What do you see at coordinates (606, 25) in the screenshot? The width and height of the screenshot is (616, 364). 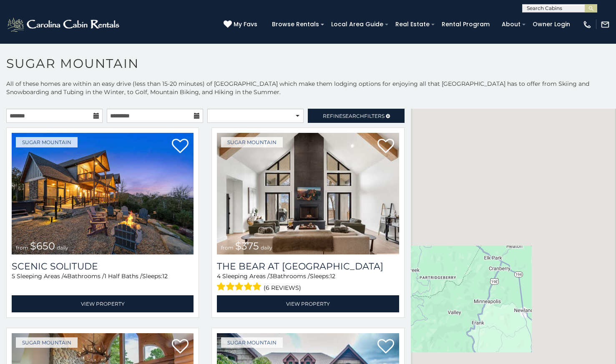 I see `img: mail-regular-white.png` at bounding box center [606, 25].